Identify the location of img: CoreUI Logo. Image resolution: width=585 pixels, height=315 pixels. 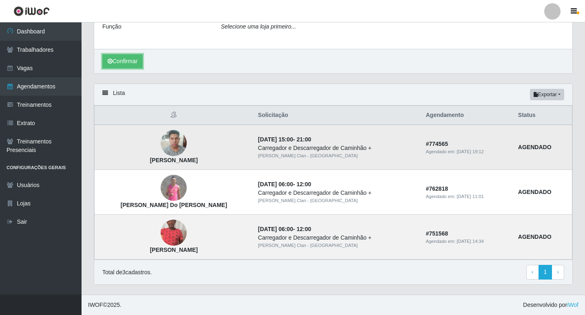
(31, 11).